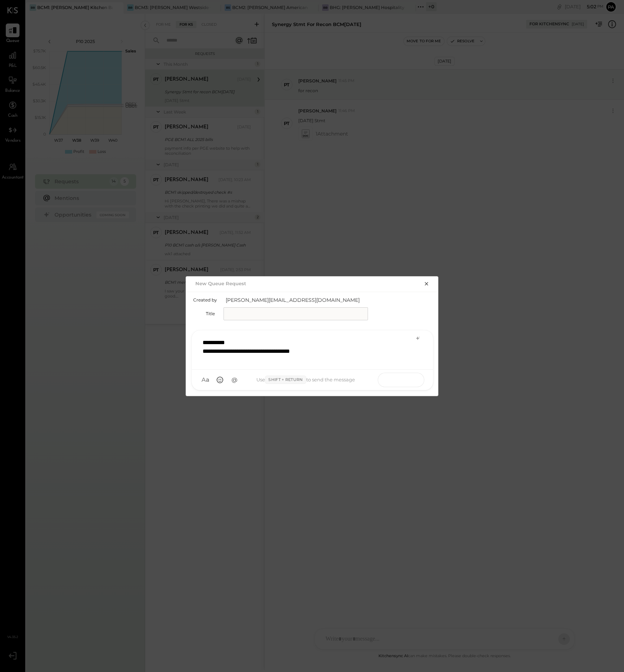 The width and height of the screenshot is (624, 672). Describe the element at coordinates (387, 380) in the screenshot. I see `span: SEND` at that location.